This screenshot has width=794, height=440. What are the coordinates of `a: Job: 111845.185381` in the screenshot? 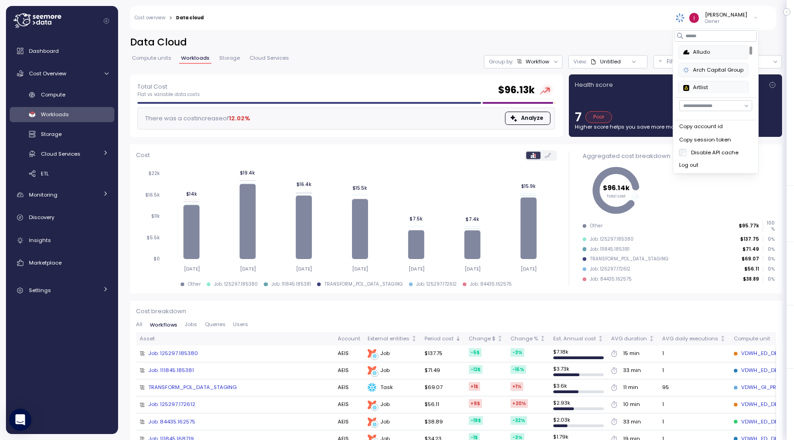 It's located at (171, 371).